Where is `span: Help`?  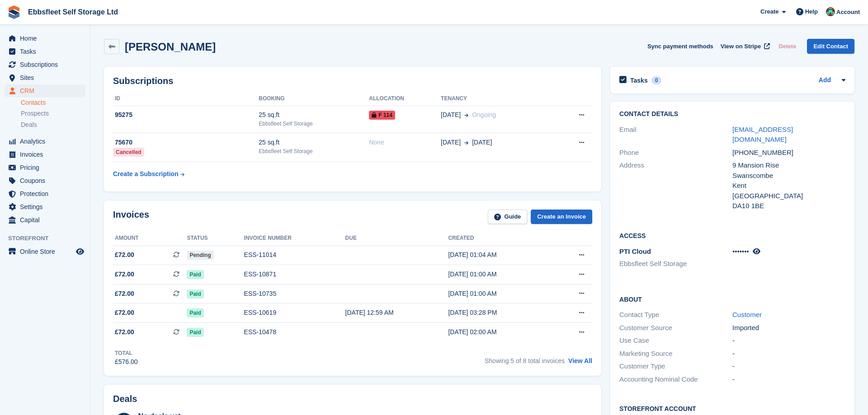 span: Help is located at coordinates (812, 12).